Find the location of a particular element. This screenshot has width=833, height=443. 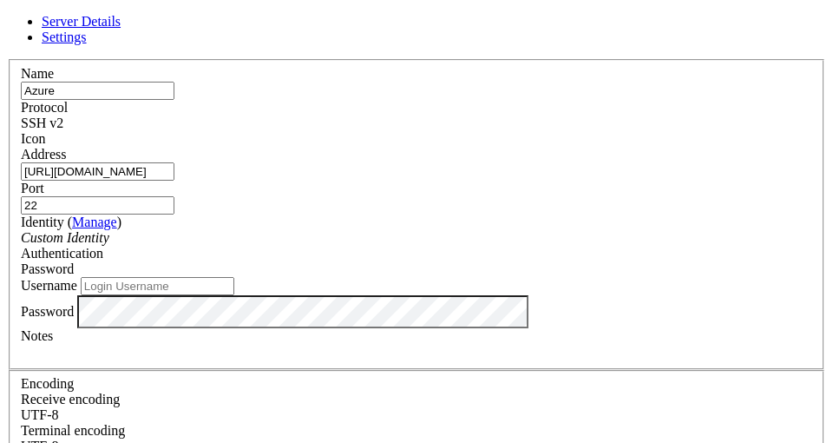

label: Authentication is located at coordinates (62, 253).